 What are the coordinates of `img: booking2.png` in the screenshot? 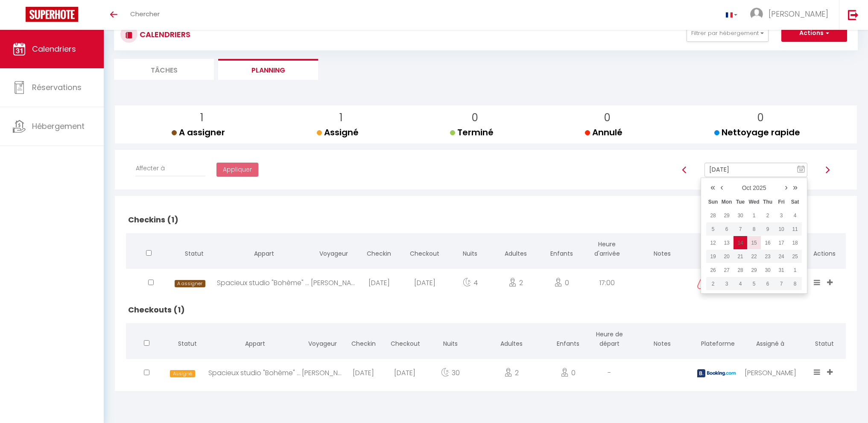 It's located at (717, 373).